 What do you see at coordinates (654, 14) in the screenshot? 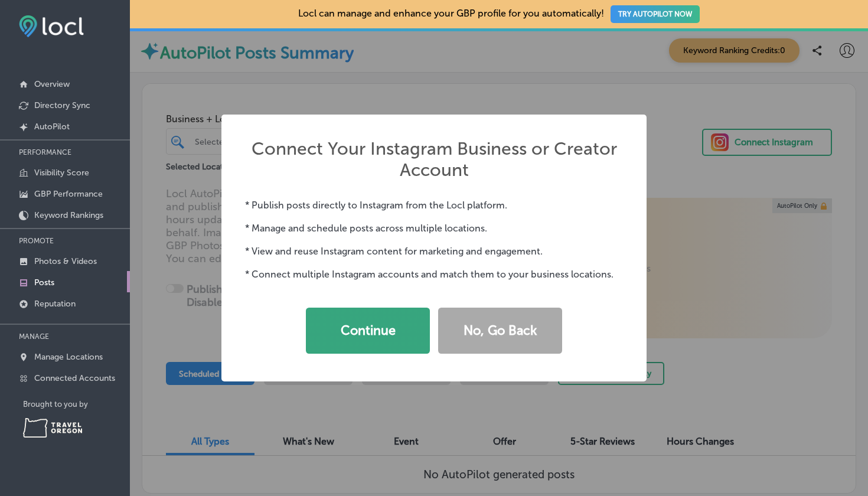
I see `button: TRY AUTOPILOT NOW` at bounding box center [654, 14].